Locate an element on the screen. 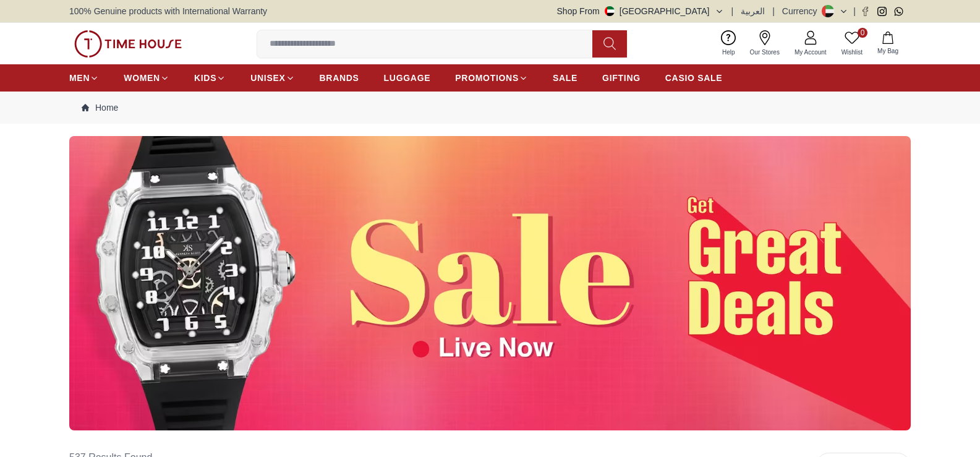  span: BRANDS is located at coordinates (339, 78).